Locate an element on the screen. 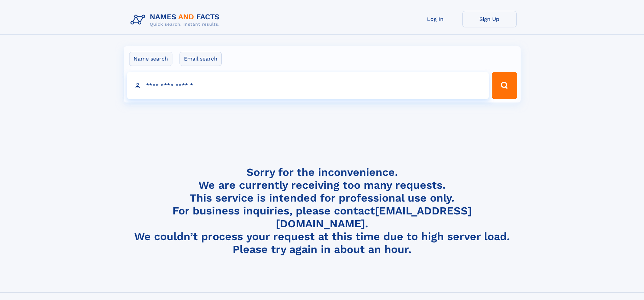 The image size is (644, 300). h4: Sorry for the inconvenience. We are currently receiving too many requests. This service is intend... is located at coordinates (322, 211).